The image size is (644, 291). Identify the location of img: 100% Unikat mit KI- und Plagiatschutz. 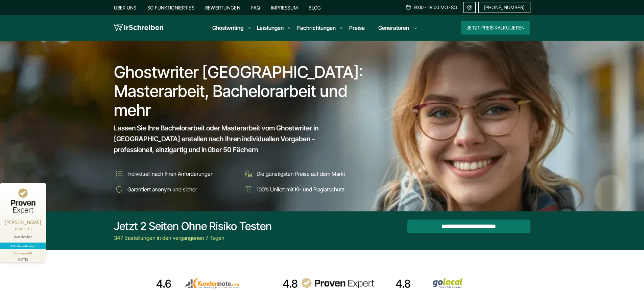
(248, 189).